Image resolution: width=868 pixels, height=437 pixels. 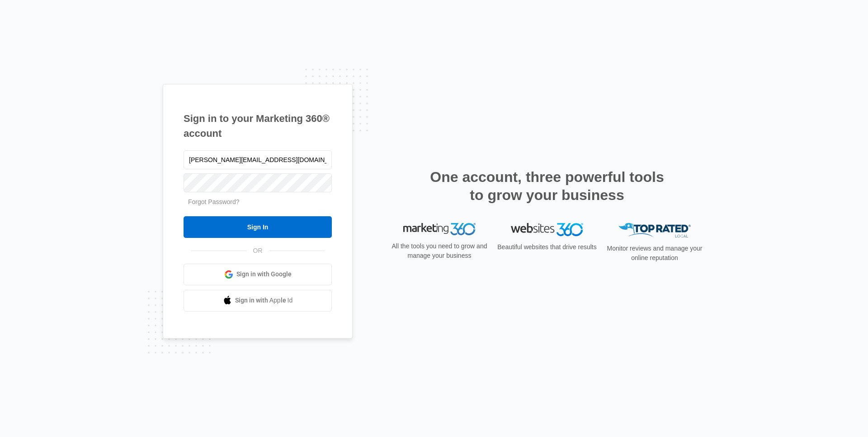 What do you see at coordinates (654, 230) in the screenshot?
I see `img: Top Rated Local` at bounding box center [654, 230].